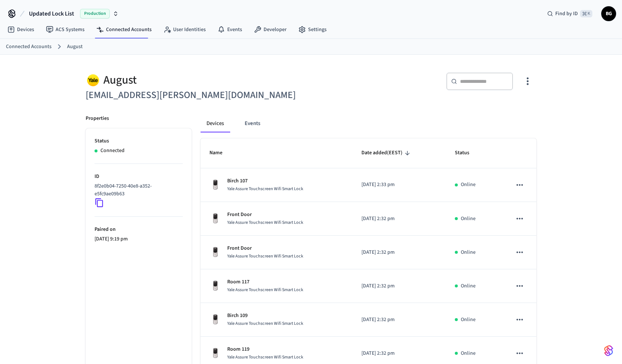 This screenshot has width=622, height=364. What do you see at coordinates (609, 14) in the screenshot?
I see `span: BG` at bounding box center [609, 14].